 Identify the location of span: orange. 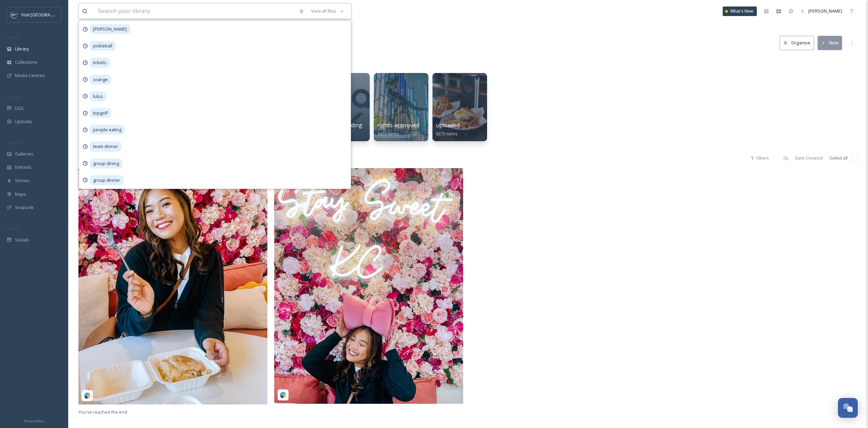
(100, 80).